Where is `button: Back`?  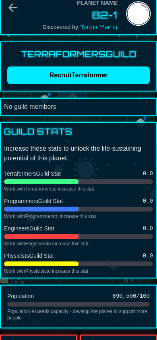
button: Back is located at coordinates (13, 8).